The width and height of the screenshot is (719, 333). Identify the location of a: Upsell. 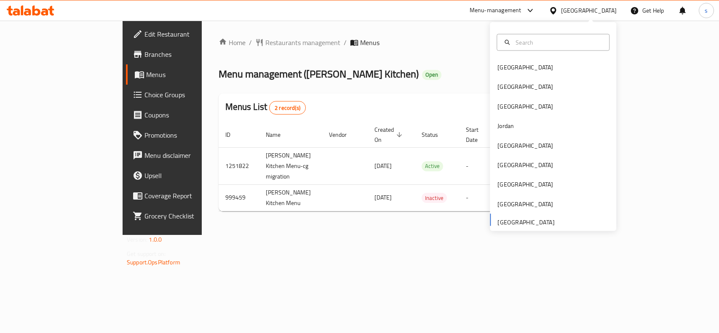
(184, 176).